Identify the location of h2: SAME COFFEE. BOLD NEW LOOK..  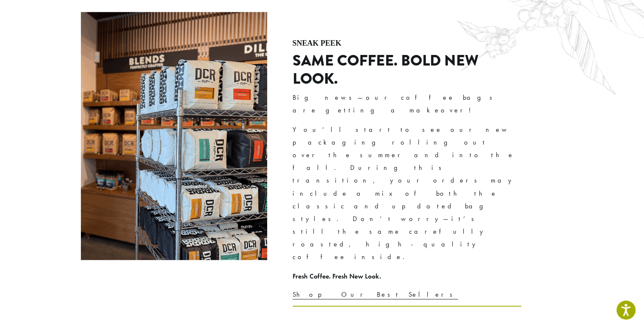
(407, 70).